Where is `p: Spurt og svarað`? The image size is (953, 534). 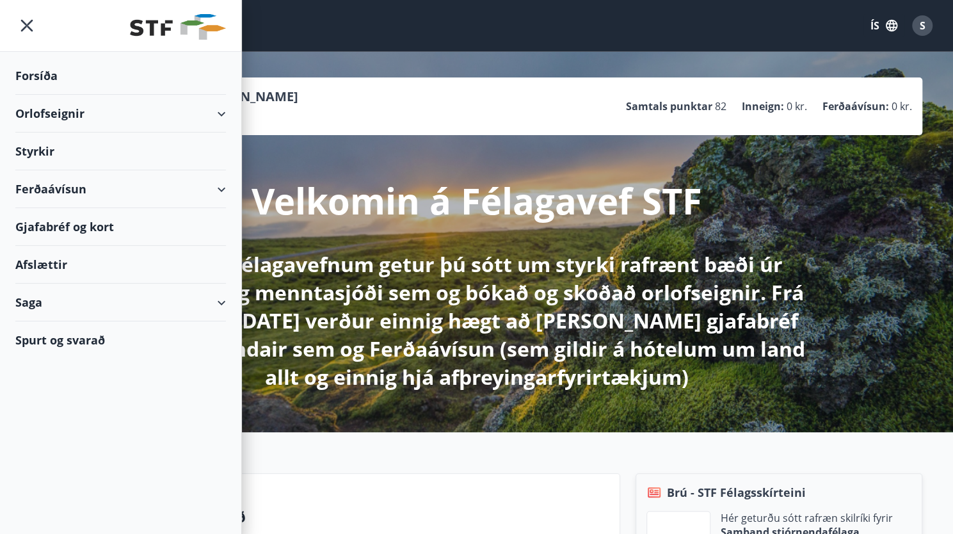 p: Spurt og svarað is located at coordinates (368, 517).